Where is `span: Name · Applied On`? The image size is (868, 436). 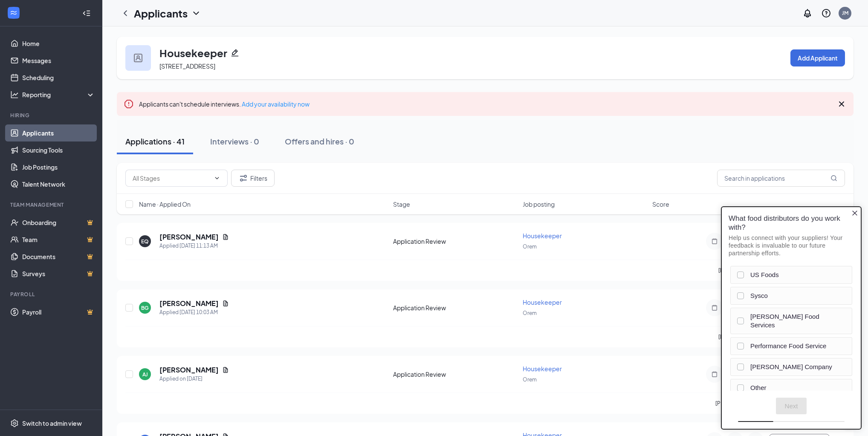 span: Name · Applied On is located at coordinates (165, 204).